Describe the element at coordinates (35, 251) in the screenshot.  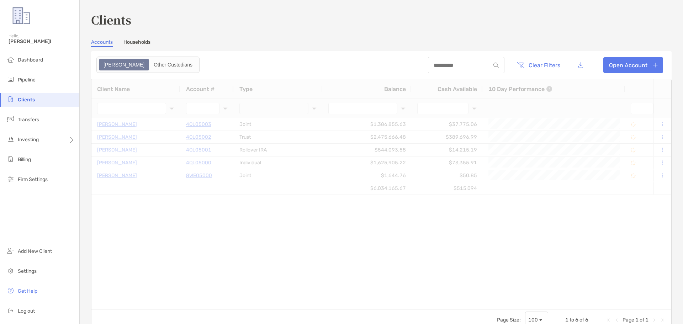
I see `span: Add New Client` at that location.